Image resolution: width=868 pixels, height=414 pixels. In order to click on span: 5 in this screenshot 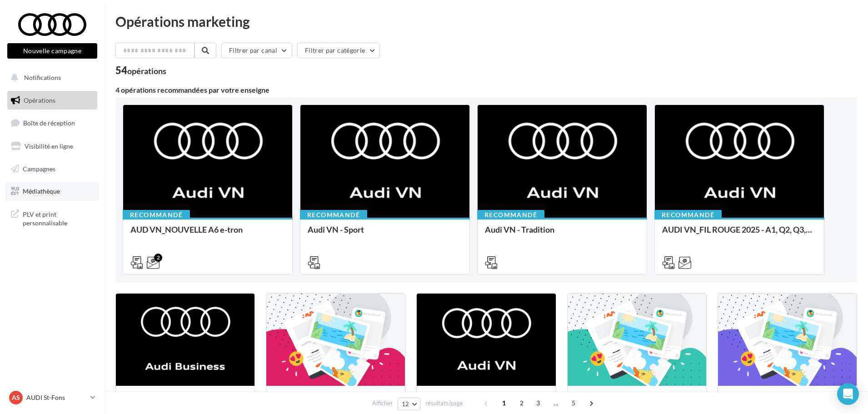, I will do `click(573, 403)`.